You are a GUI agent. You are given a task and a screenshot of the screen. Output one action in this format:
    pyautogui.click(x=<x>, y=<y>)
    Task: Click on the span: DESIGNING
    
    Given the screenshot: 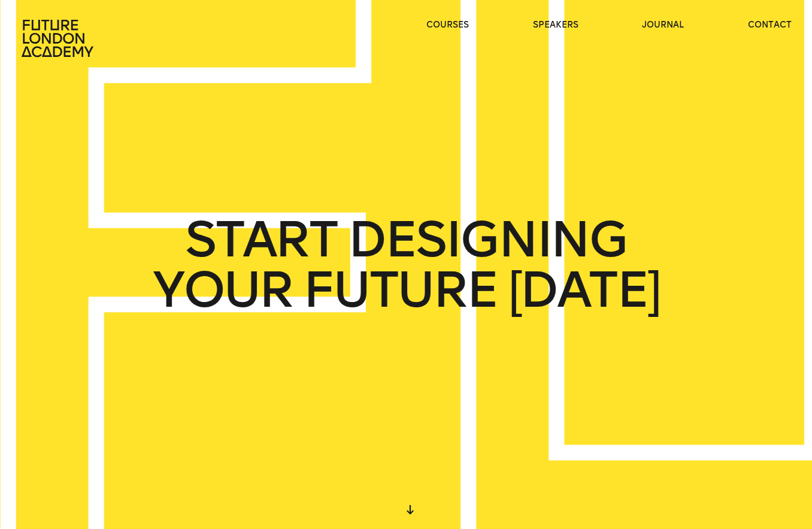 What is the action you would take?
    pyautogui.click(x=488, y=239)
    